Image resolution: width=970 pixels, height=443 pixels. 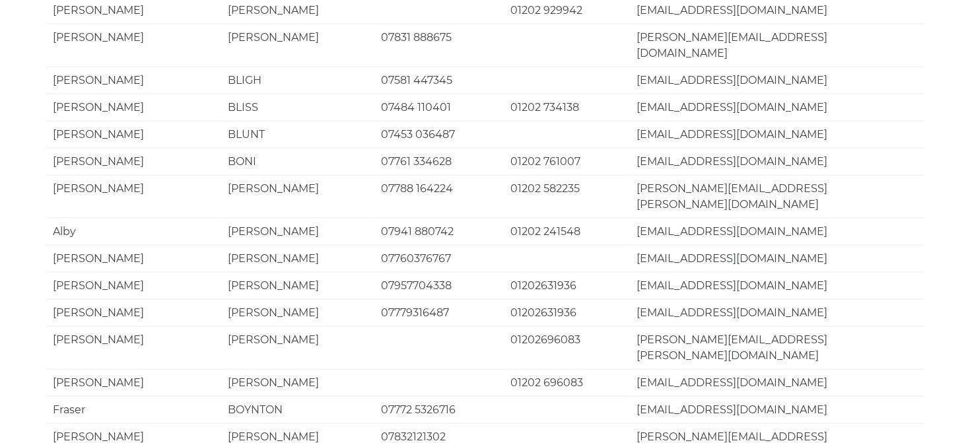 What do you see at coordinates (439, 409) in the screenshot?
I see `td: 07772 5326716` at bounding box center [439, 409].